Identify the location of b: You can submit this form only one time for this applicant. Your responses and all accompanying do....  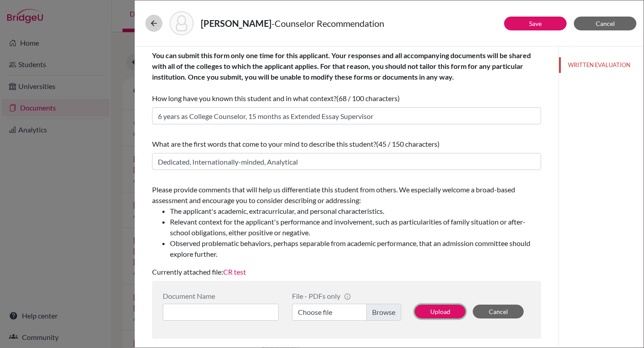
(341, 66).